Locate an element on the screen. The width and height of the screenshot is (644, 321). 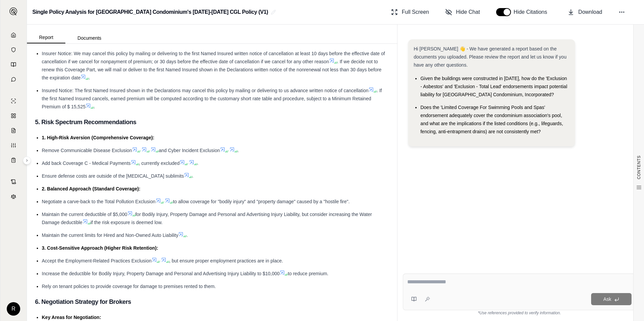
a: Policy Comparisons is located at coordinates (14, 116).